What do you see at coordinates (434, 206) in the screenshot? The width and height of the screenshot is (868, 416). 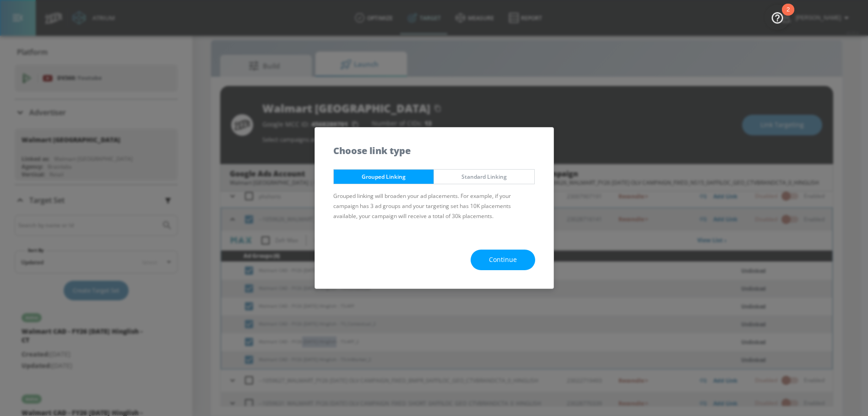 I see `p: Grouped linking will broaden your ad placements. For example, if your campaign has 3 ad groups an...` at bounding box center [434, 206].